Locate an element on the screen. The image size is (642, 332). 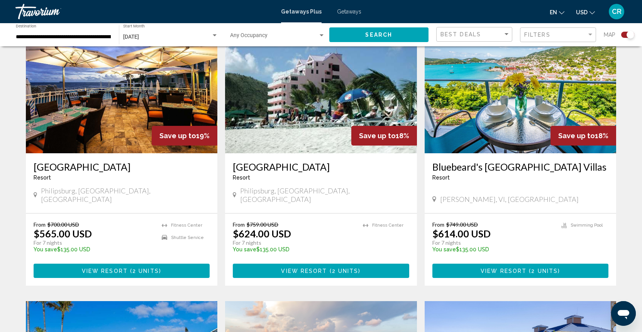
span: CR is located at coordinates (617, 12).